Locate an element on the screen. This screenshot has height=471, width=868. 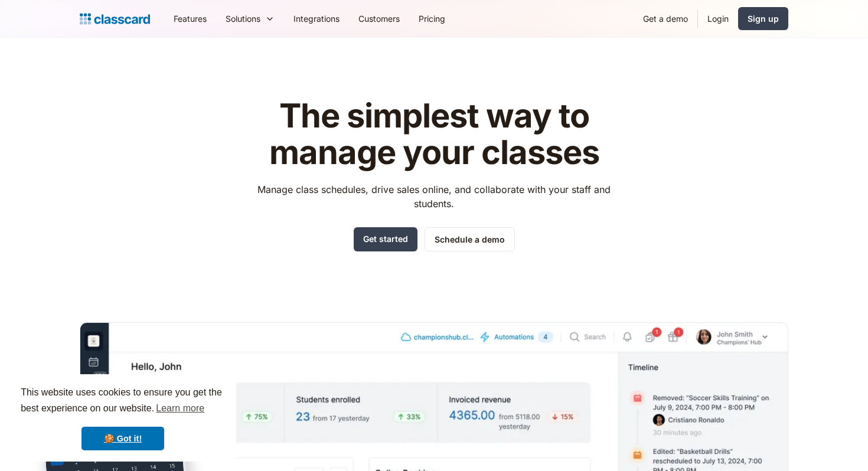
div: cookieconsent is located at coordinates (123, 418).